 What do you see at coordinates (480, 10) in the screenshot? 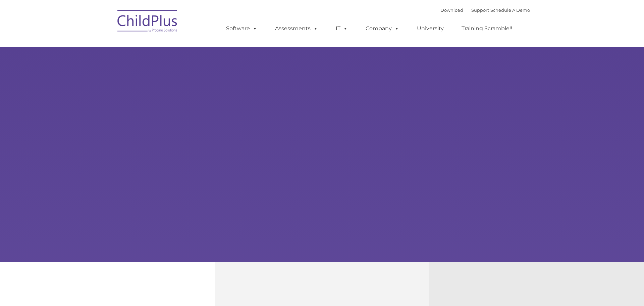
I see `a: Support` at bounding box center [480, 10].